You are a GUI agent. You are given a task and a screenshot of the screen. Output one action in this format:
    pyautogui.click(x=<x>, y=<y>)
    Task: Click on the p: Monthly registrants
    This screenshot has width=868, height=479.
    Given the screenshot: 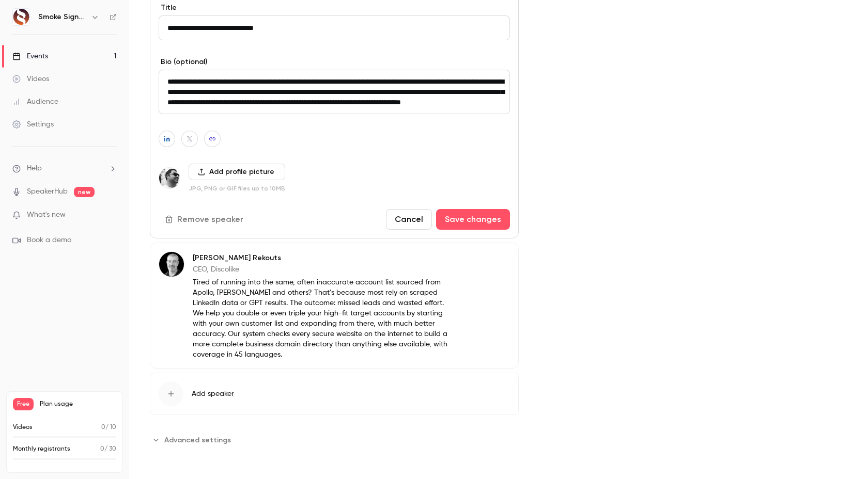 What is the action you would take?
    pyautogui.click(x=41, y=449)
    